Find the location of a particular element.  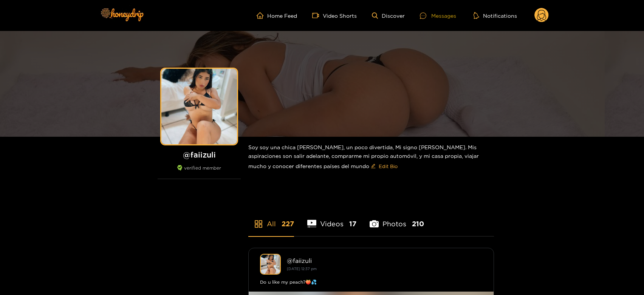

h1: @ faiizuli is located at coordinates (199, 155).